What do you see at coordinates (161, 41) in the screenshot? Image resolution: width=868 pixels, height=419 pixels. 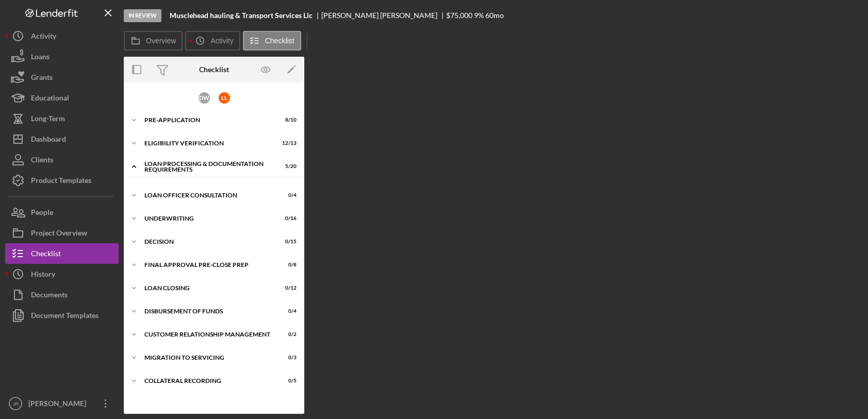 I see `label: Overview` at bounding box center [161, 41].